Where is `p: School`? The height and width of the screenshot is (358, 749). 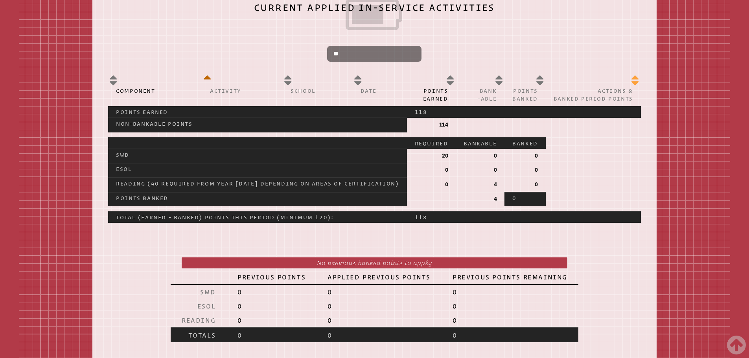
p: School is located at coordinates (318, 91).